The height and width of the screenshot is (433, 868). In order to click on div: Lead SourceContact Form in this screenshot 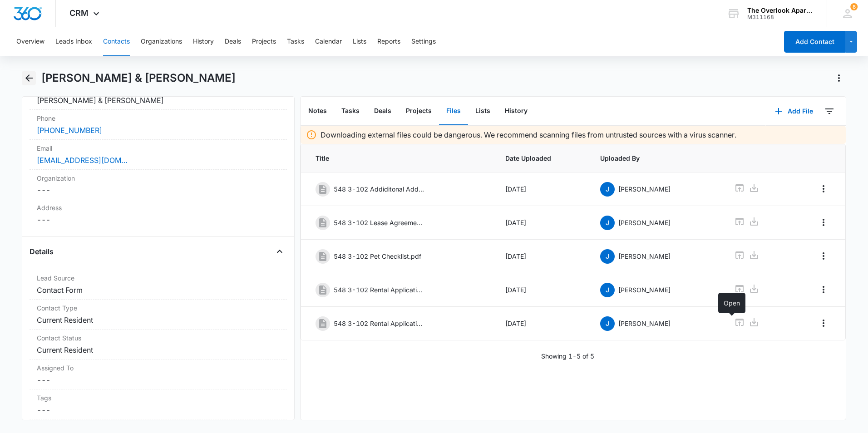, I will do `click(158, 285)`.